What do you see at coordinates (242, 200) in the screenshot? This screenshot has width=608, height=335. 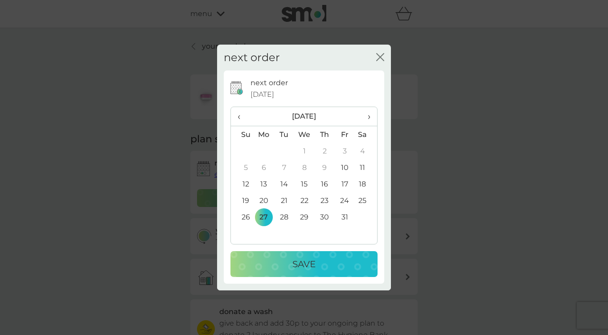 I see `td: 19` at bounding box center [242, 200].